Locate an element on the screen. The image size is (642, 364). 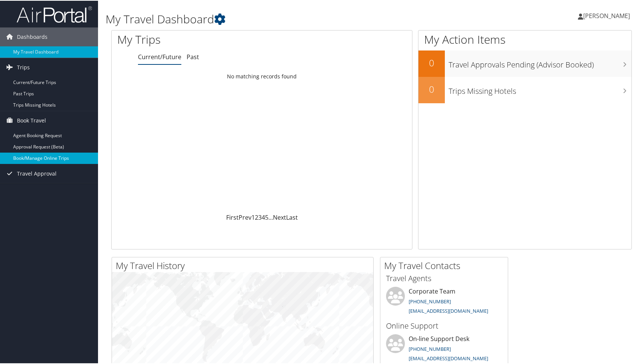
img: airportal-logo.png is located at coordinates (55, 13).